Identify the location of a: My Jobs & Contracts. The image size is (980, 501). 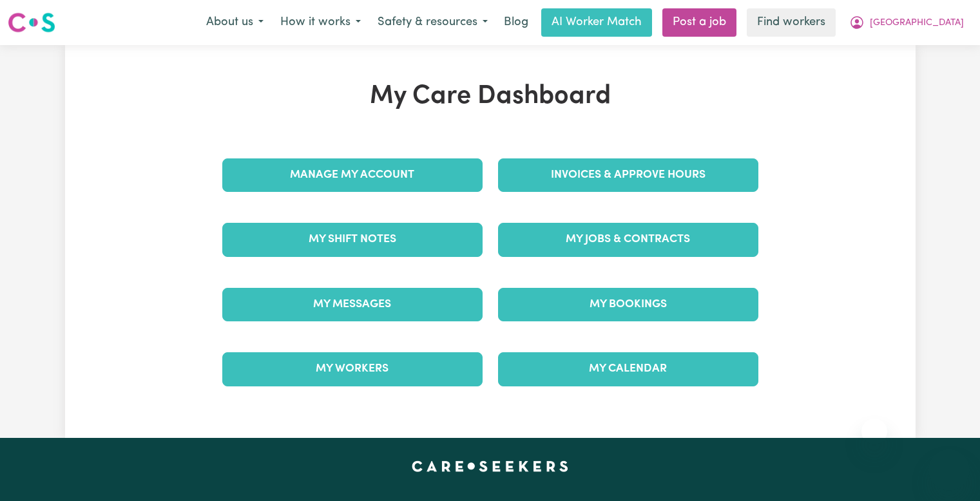
(628, 239).